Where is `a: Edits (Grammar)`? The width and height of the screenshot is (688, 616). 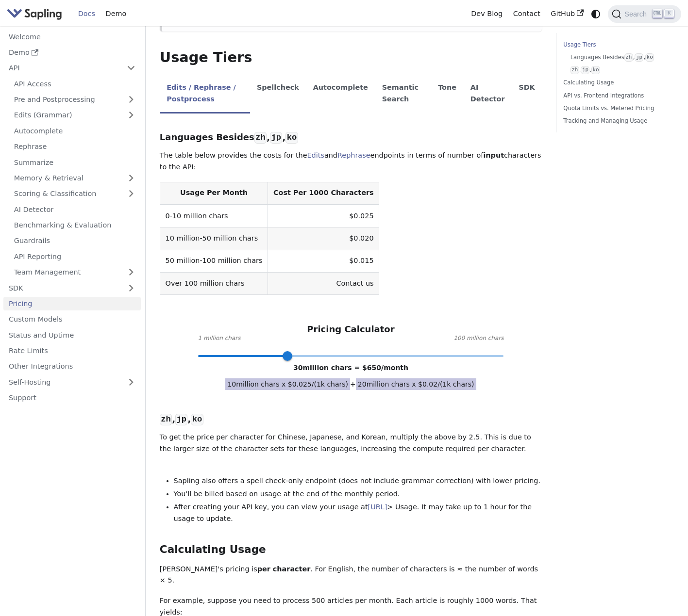 a: Edits (Grammar) is located at coordinates (75, 115).